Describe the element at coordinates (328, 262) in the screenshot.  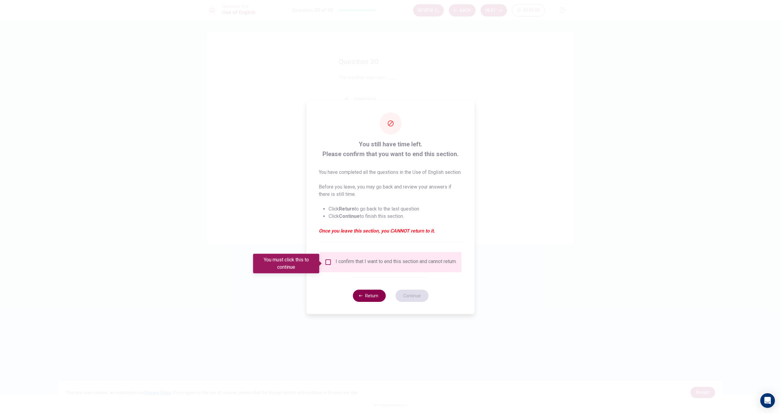
I see `span: You must click this to continue` at that location.